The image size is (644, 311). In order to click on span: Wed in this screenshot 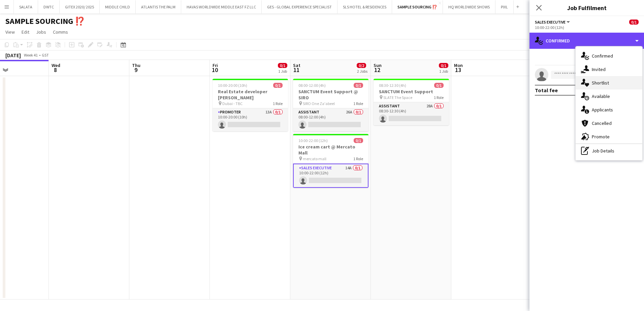, I will do `click(56, 65)`.